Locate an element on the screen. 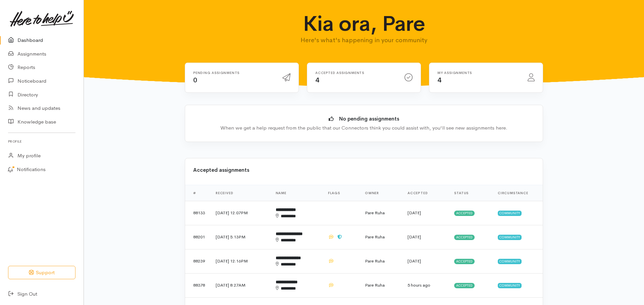 This screenshot has height=305, width=644. p: Here's what's happening in your community is located at coordinates (364, 40).